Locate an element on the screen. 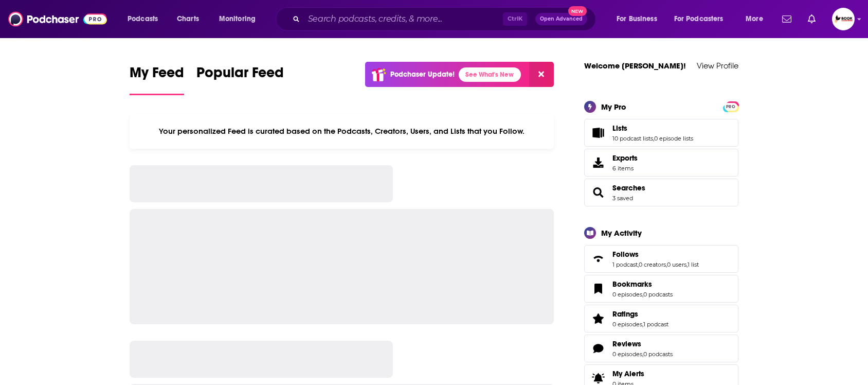  input: Search podcasts, credits, & more... is located at coordinates (403, 19).